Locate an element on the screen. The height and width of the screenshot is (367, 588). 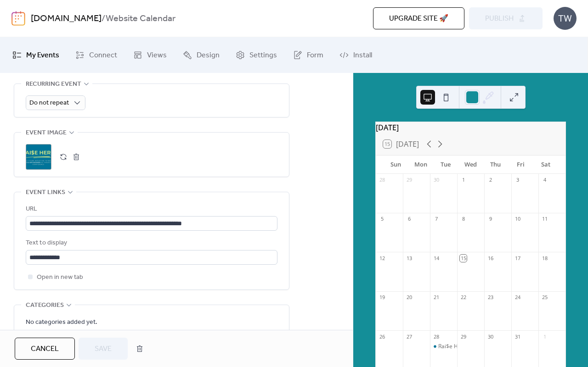
div: 12 is located at coordinates (382, 258).